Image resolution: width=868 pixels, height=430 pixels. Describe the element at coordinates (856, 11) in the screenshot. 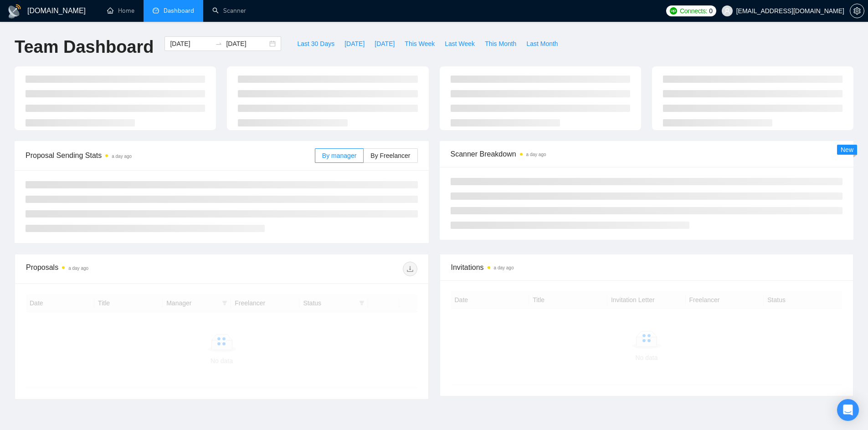

I see `button: setting` at that location.